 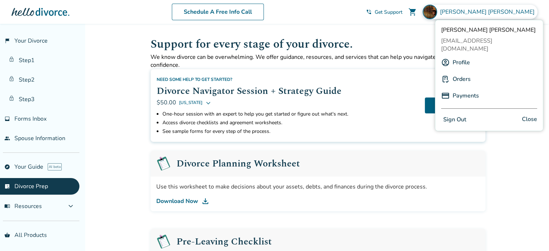 I want to click on img: DL, so click(x=206, y=201).